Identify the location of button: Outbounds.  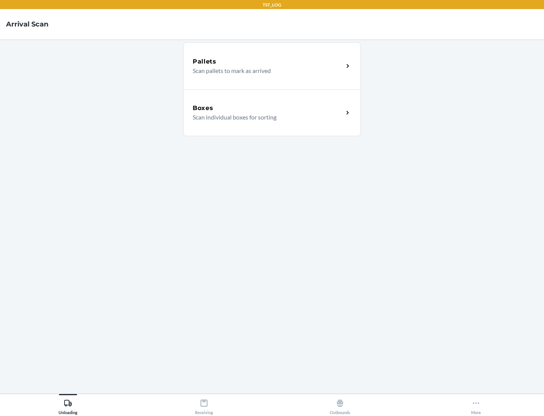
(340, 404).